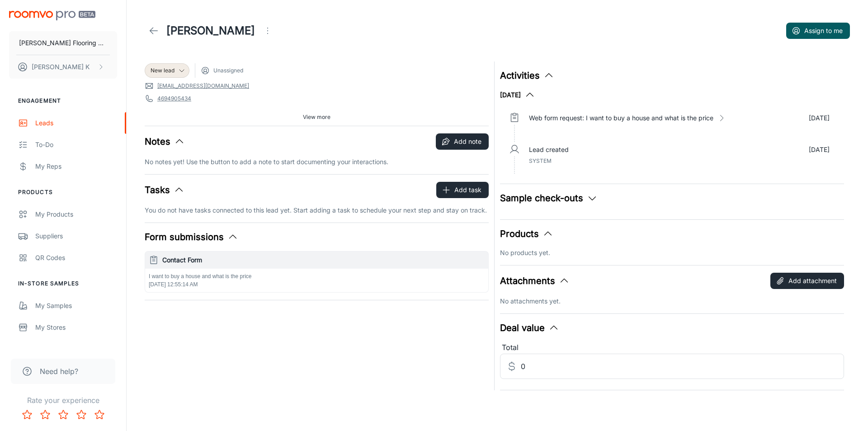  I want to click on div: My Products, so click(76, 215).